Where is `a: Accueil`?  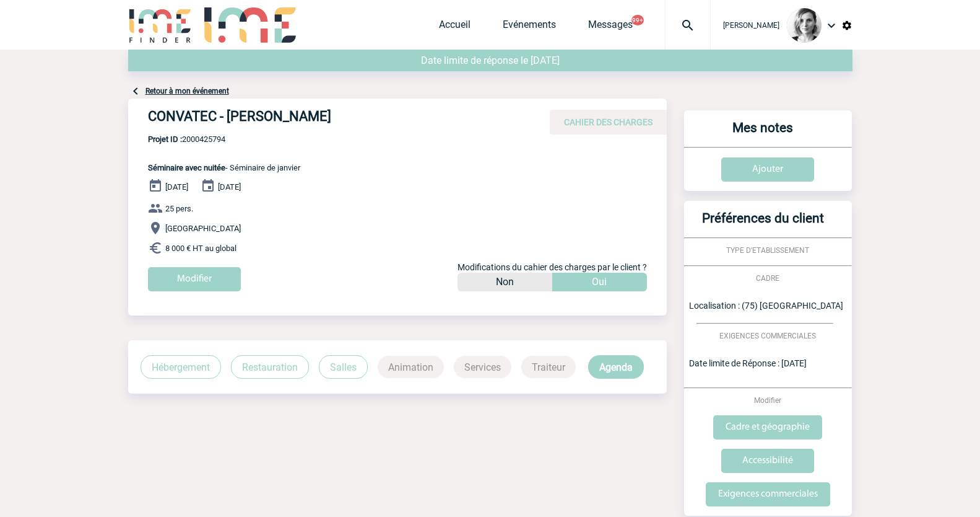 a: Accueil is located at coordinates (454, 27).